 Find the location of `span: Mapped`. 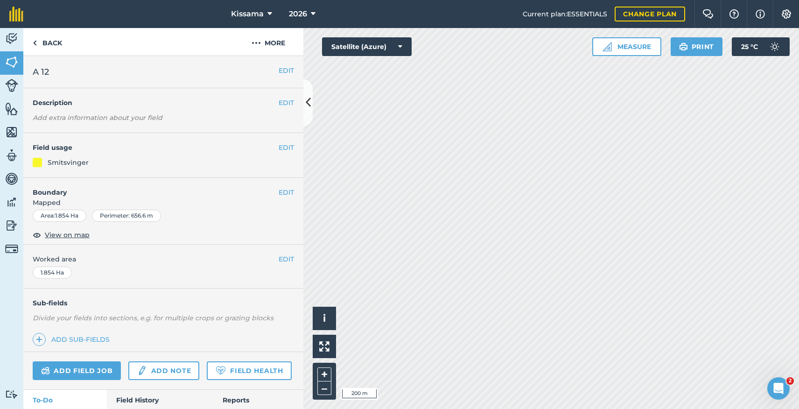

span: Mapped is located at coordinates (163, 203).